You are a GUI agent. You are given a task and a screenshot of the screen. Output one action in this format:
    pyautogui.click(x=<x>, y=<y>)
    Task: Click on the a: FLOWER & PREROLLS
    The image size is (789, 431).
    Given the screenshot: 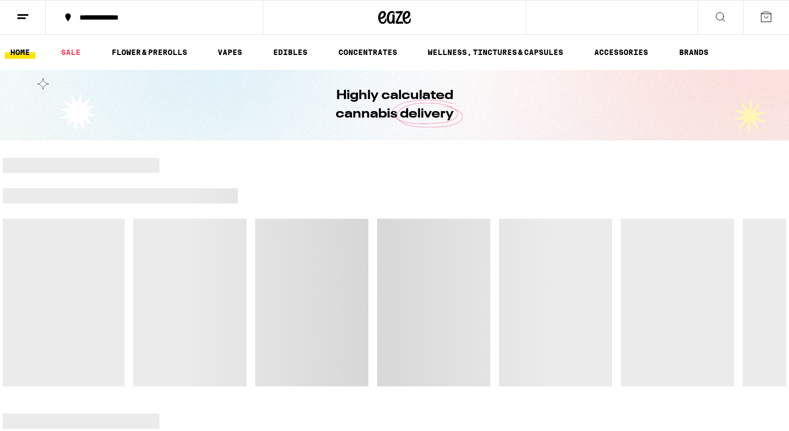 What is the action you would take?
    pyautogui.click(x=149, y=52)
    